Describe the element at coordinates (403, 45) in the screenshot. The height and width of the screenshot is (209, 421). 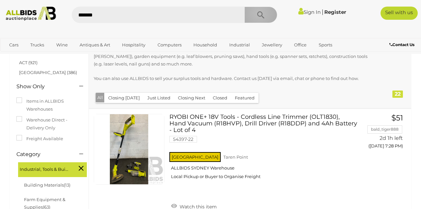
I see `a: Contact Us` at that location.